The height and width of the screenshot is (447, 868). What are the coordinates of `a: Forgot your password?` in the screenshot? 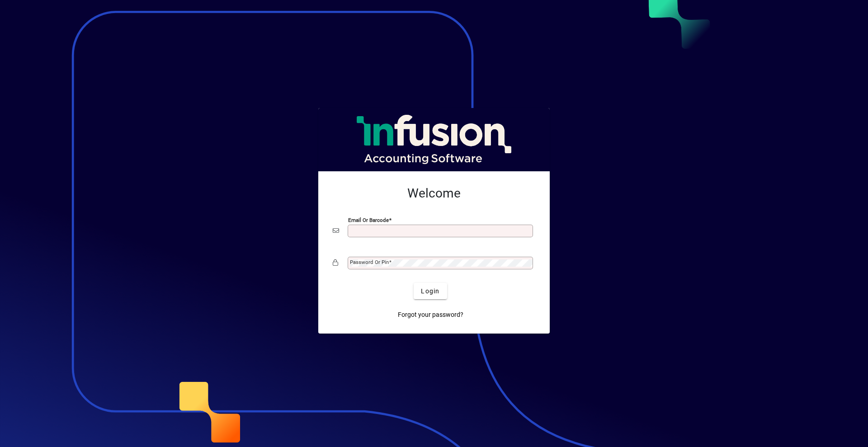 It's located at (430, 315).